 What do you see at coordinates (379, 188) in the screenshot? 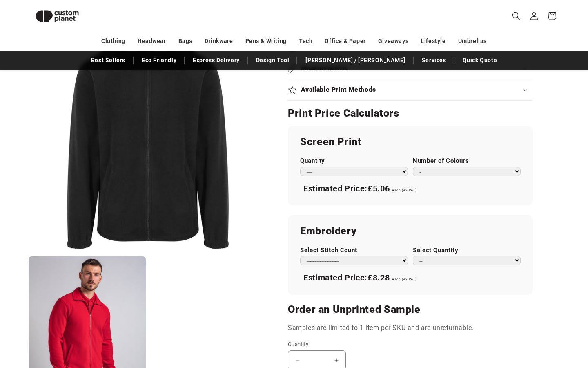
I see `span: £5.06` at bounding box center [379, 188].